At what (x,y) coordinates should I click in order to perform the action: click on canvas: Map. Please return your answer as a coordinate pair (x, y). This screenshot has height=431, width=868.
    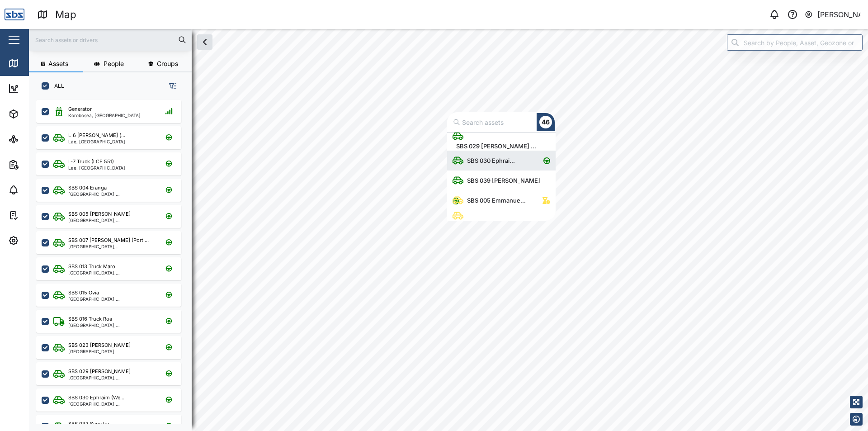
    Looking at the image, I should click on (448, 230).